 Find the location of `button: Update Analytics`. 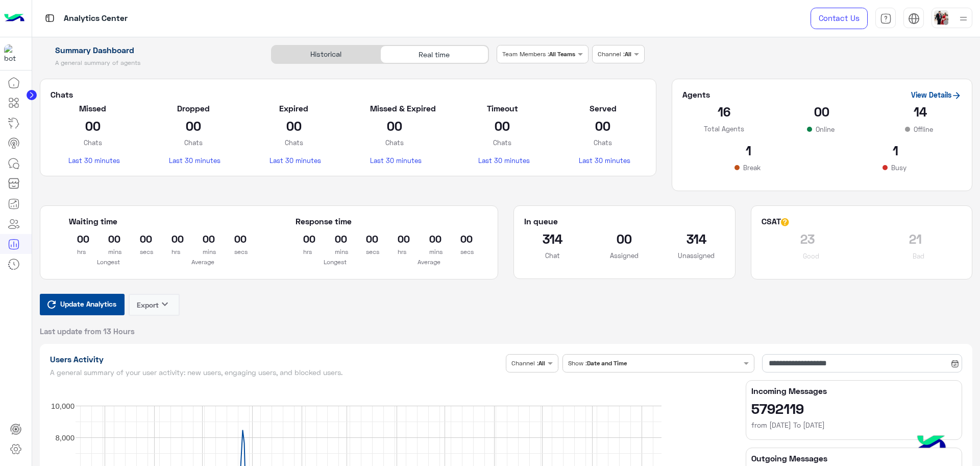

button: Update Analytics is located at coordinates (82, 304).